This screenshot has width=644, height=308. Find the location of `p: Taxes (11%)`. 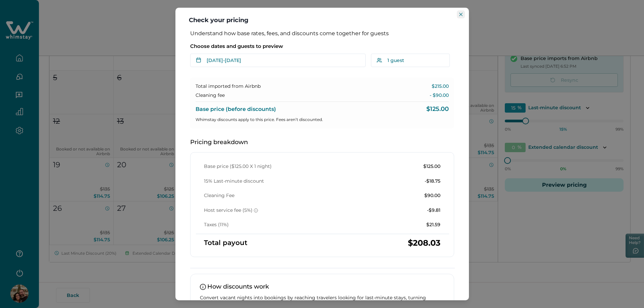

p: Taxes (11%) is located at coordinates (216, 225).